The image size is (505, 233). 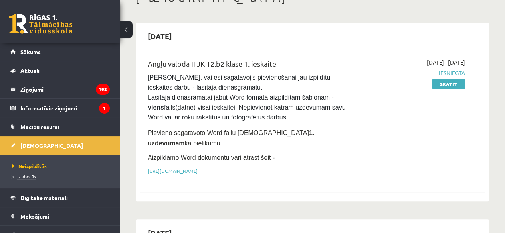 What do you see at coordinates (29, 166) in the screenshot?
I see `span: Neizpildītās` at bounding box center [29, 166].